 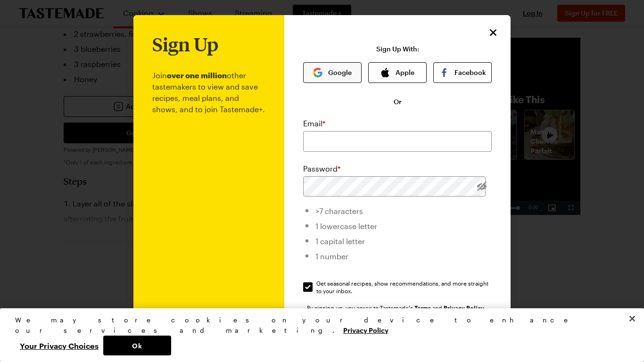 I want to click on p: Sign Up With:, so click(x=398, y=49).